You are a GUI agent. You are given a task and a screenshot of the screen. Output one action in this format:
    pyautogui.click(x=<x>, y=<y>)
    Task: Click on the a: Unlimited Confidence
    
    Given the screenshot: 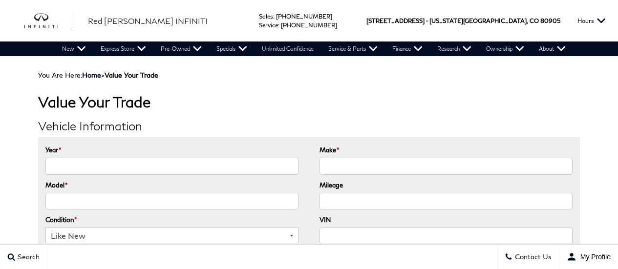 What is the action you would take?
    pyautogui.click(x=288, y=49)
    